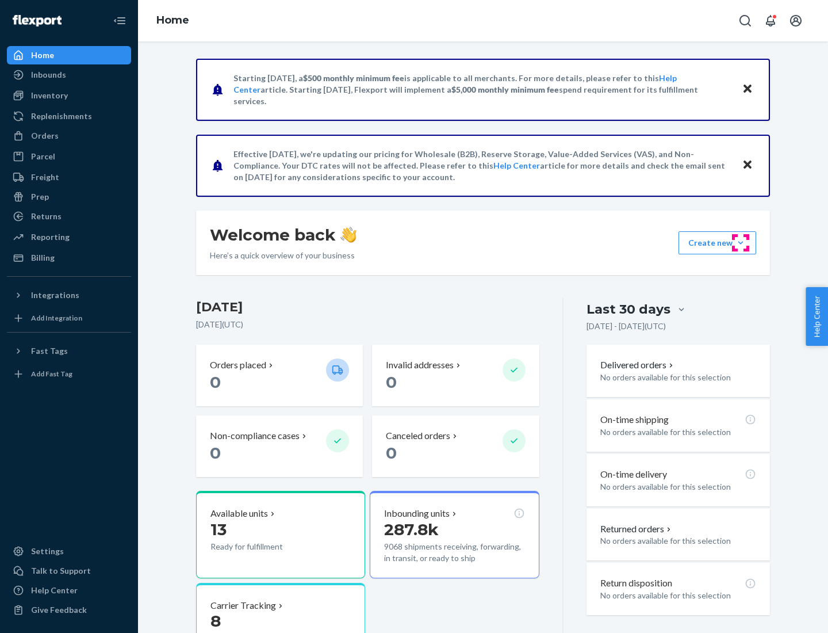 Image resolution: width=828 pixels, height=633 pixels. I want to click on div: Parcel, so click(43, 156).